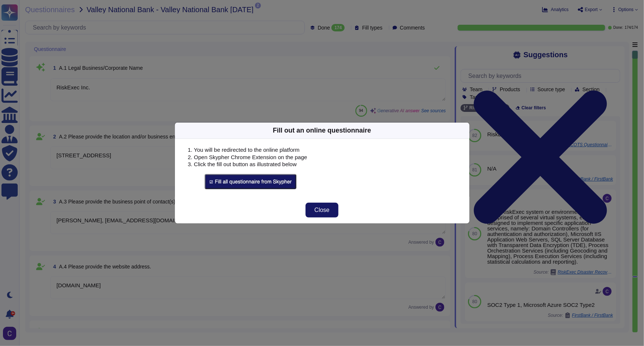  What do you see at coordinates (322, 210) in the screenshot?
I see `button: Close` at bounding box center [322, 210].